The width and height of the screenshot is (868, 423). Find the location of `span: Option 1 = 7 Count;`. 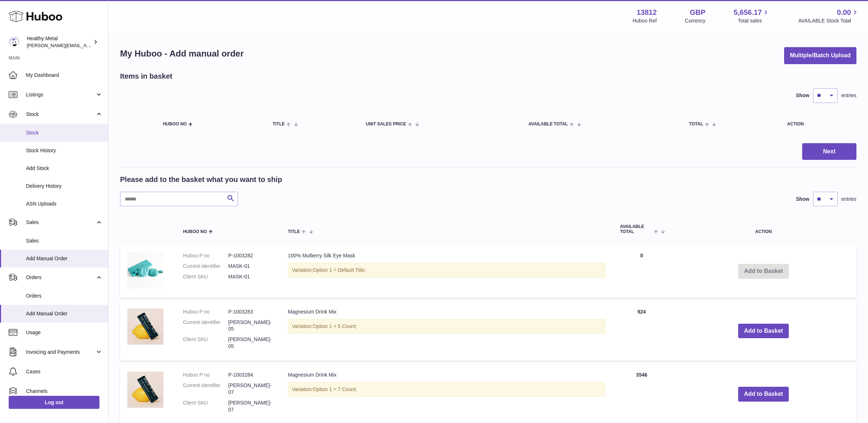

span: Option 1 = 7 Count; is located at coordinates (335, 389).